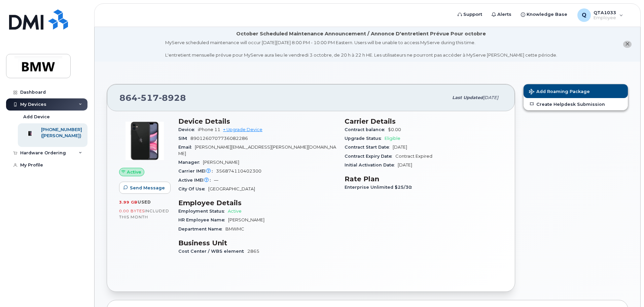  I want to click on span: Eligible, so click(393, 138).